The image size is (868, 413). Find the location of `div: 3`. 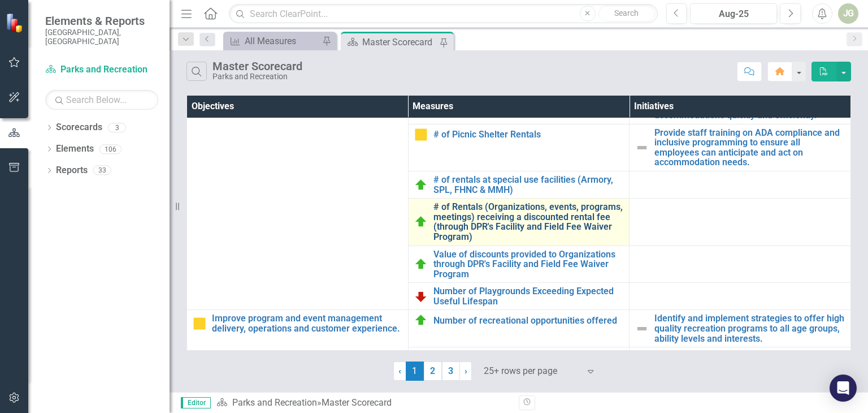

div: 3 is located at coordinates (117, 127).